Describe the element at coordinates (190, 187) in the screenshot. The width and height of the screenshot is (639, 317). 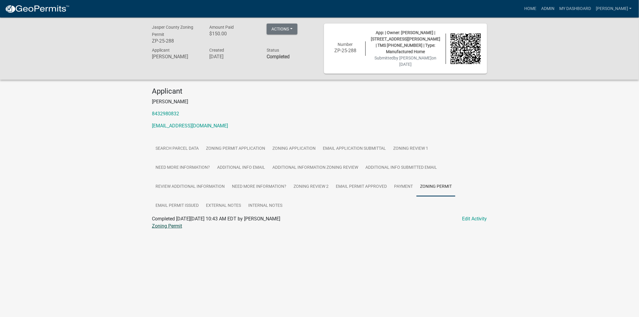
I see `a: Review Additional Information` at that location.